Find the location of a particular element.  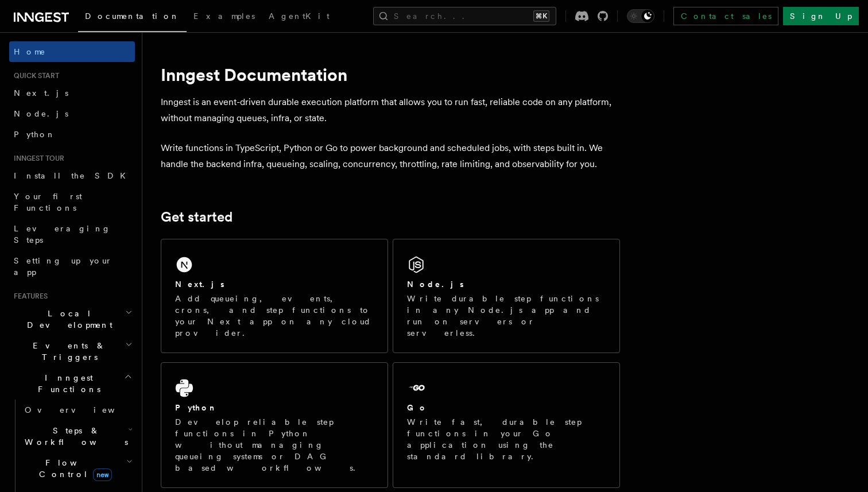

p: Write functions in TypeScript, Python or Go to power background and scheduled jobs, with steps bu... is located at coordinates (390, 156).